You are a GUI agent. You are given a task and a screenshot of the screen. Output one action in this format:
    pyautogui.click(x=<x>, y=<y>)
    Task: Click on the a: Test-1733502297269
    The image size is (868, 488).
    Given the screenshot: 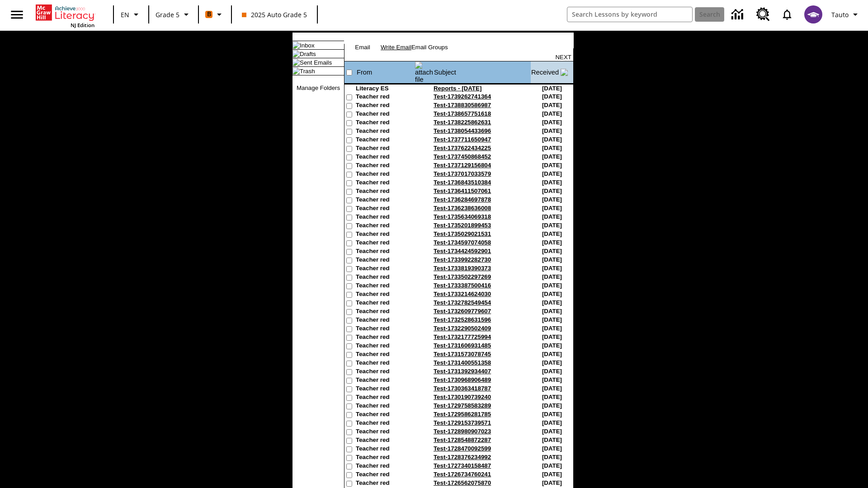 What is the action you would take?
    pyautogui.click(x=462, y=277)
    